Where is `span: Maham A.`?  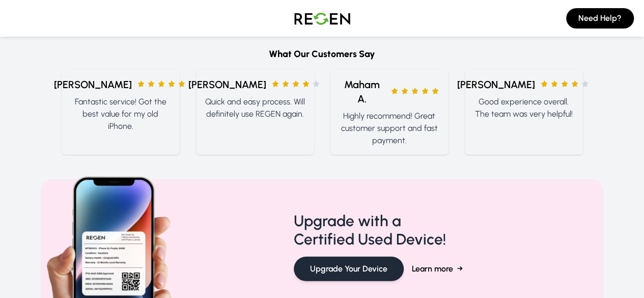 span: Maham A. is located at coordinates (362, 92).